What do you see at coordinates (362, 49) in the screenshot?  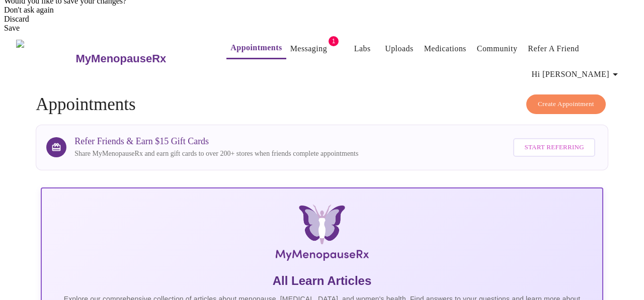 I see `a: Labs` at bounding box center [362, 49].